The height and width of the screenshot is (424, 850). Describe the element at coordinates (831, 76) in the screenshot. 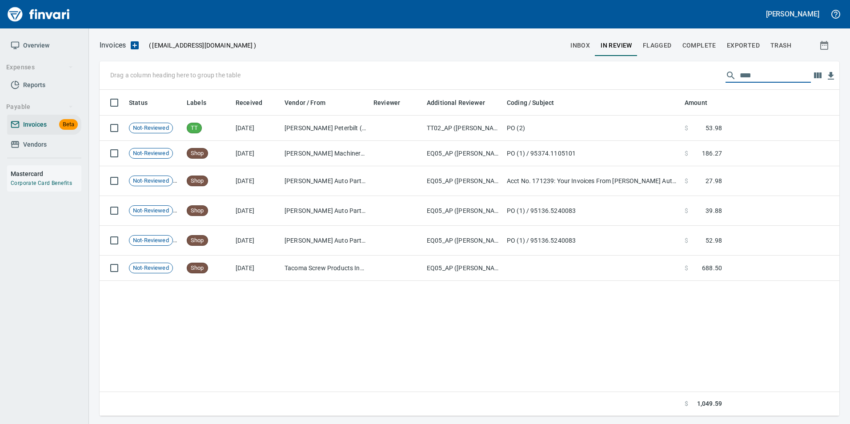

I see `button: Download Table` at that location.